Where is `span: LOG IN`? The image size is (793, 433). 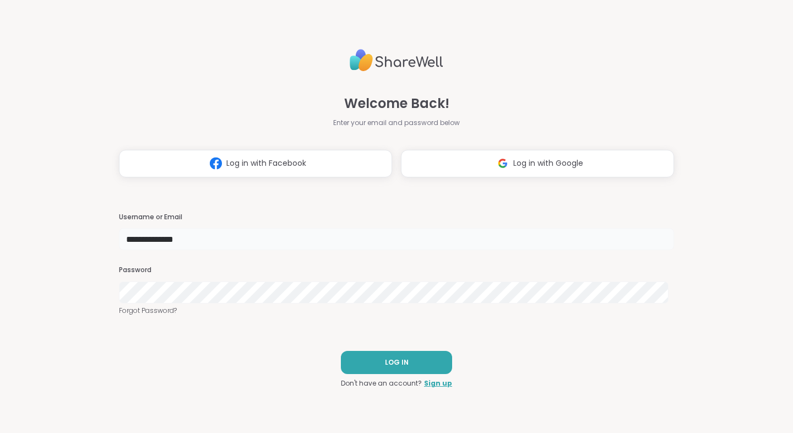
span: LOG IN is located at coordinates (396, 362).